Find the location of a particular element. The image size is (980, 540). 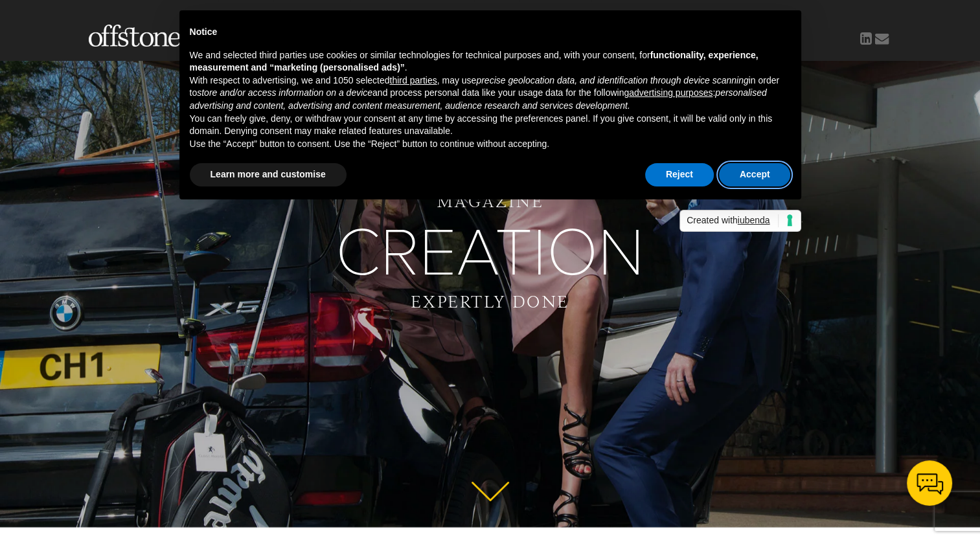

em: precise geolocation data, and identification through device scanning is located at coordinates (612, 81).